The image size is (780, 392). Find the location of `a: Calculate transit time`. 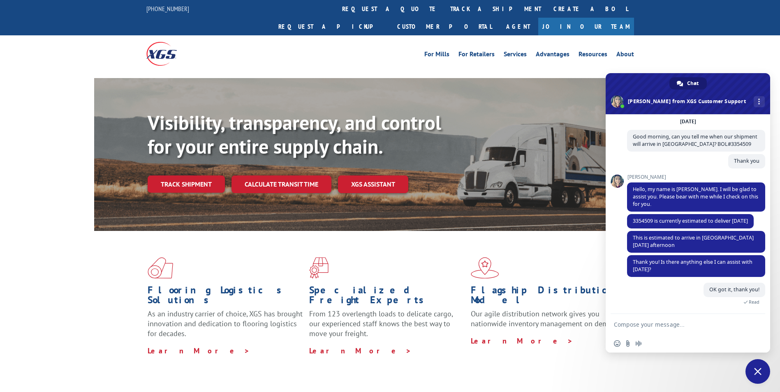

a: Calculate transit time is located at coordinates (281, 184).